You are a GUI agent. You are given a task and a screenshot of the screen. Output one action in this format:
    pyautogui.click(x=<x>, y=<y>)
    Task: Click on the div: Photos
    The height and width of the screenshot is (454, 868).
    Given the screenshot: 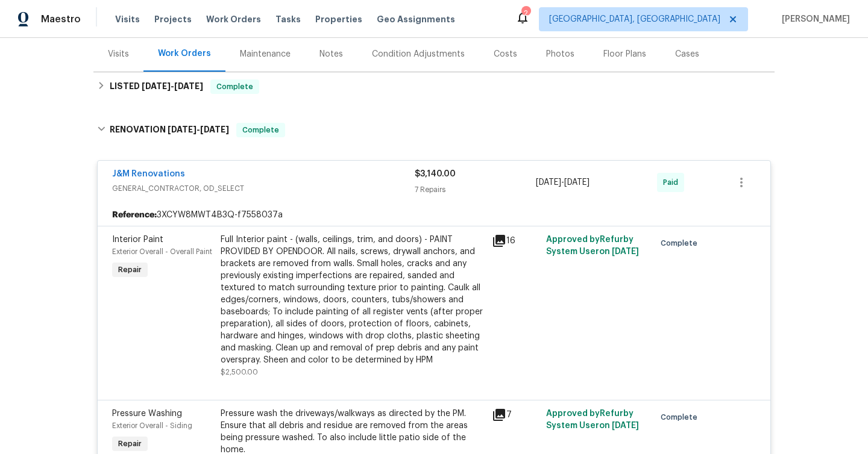 What is the action you would take?
    pyautogui.click(x=560, y=54)
    